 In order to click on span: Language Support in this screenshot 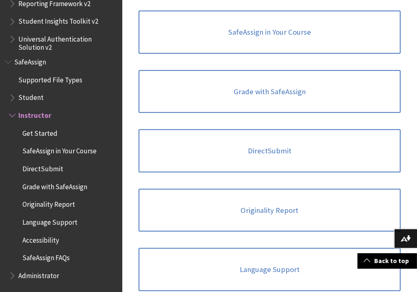, I will do `click(50, 221)`.